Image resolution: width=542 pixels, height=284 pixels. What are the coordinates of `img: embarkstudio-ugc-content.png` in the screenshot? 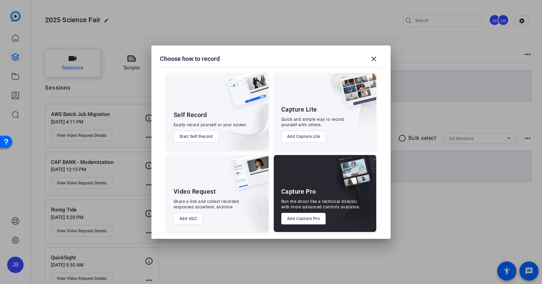 It's located at (249, 204).